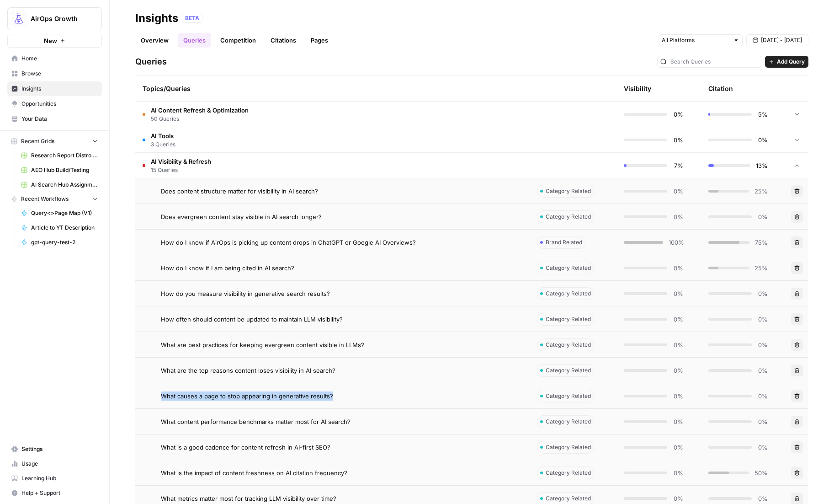 This screenshot has width=834, height=504. What do you see at coordinates (200, 119) in the screenshot?
I see `span: 50 Queries` at bounding box center [200, 119].